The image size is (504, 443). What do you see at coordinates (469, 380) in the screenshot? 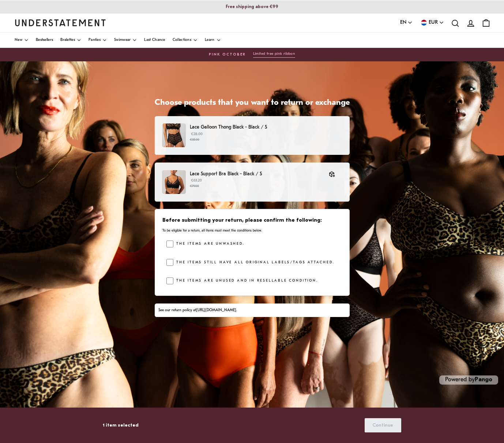
I see `p: Powered by` at bounding box center [469, 380].